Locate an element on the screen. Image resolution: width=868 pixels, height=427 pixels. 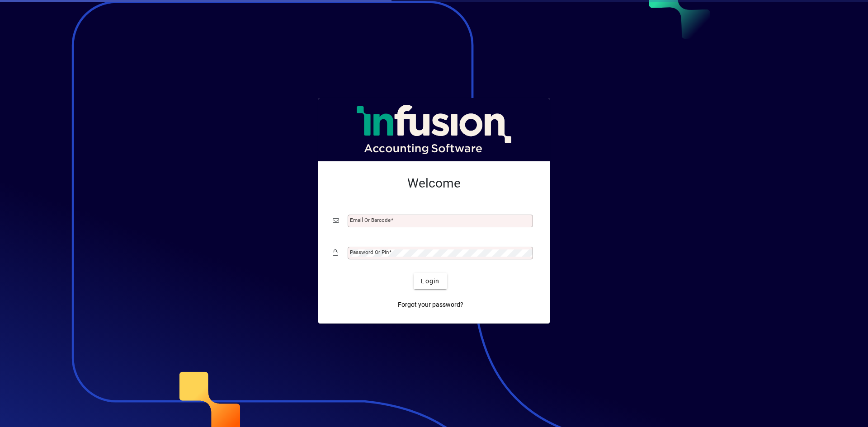
mat-label: Email or Barcode is located at coordinates (371, 220).